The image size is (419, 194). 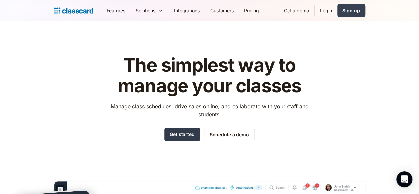 I want to click on a: Get a demo, so click(x=296, y=10).